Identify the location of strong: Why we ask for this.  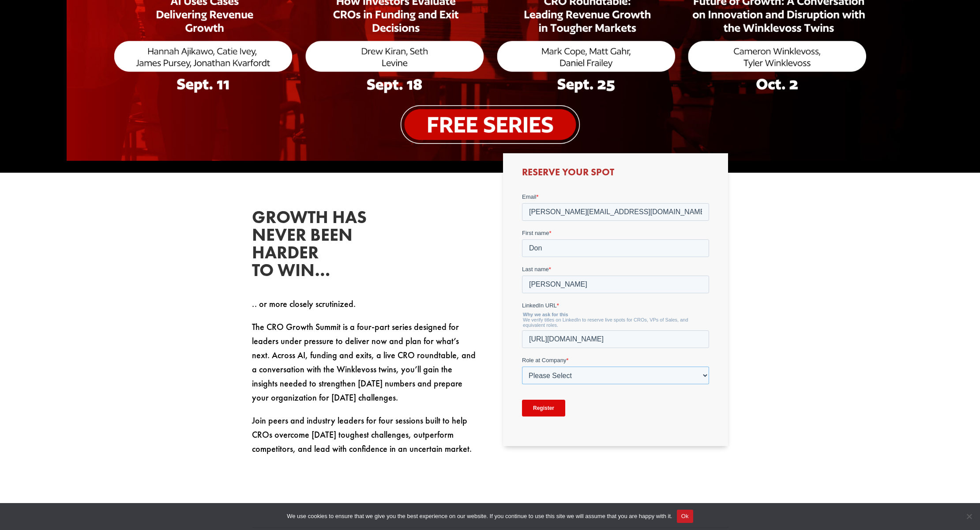
(23, 122).